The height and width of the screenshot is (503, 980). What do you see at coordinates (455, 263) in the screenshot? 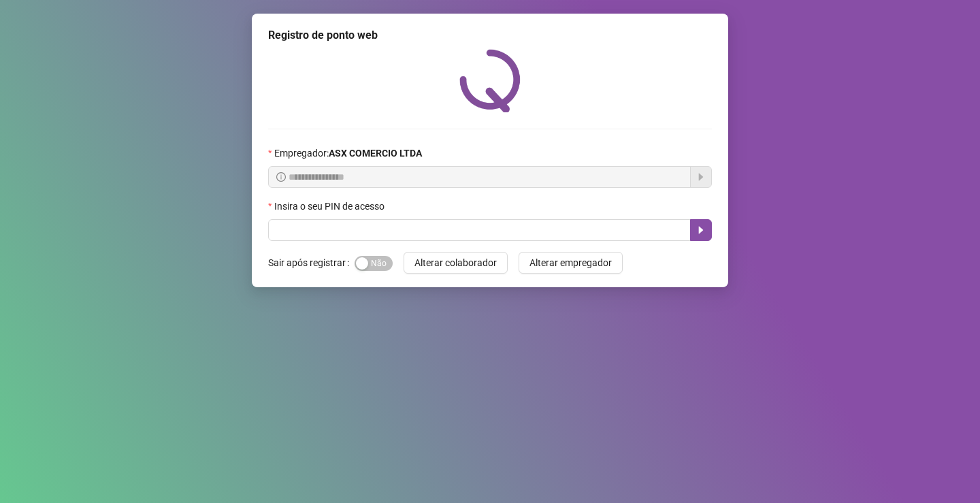
I see `button: Alterar colaborador` at bounding box center [455, 263].